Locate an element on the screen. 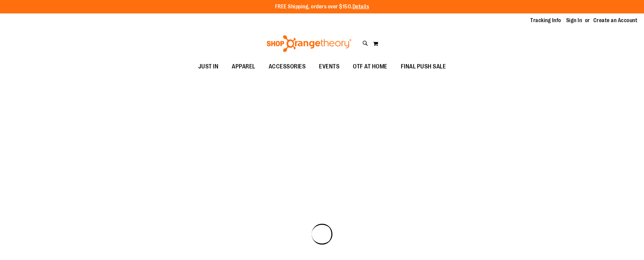  img: Shop Orangetheory is located at coordinates (309, 43).